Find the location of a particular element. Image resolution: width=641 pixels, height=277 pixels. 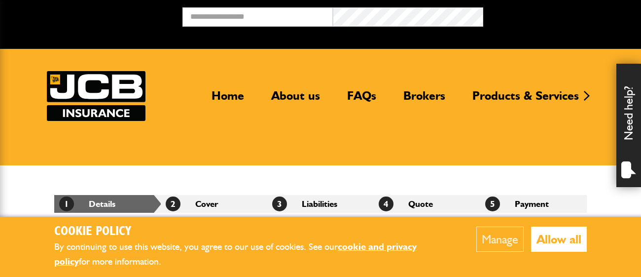

img: JCB Insurance Services logo is located at coordinates (96, 96).